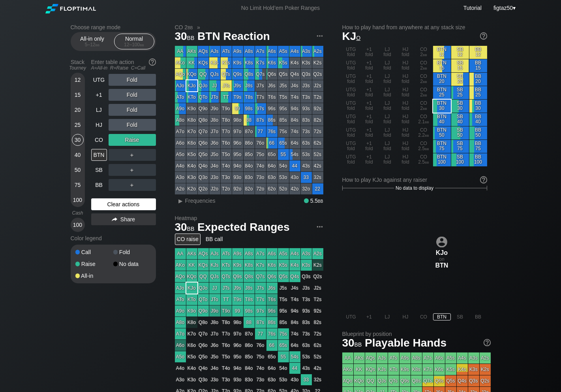  Describe the element at coordinates (295, 120) in the screenshot. I see `div: 84s` at that location.